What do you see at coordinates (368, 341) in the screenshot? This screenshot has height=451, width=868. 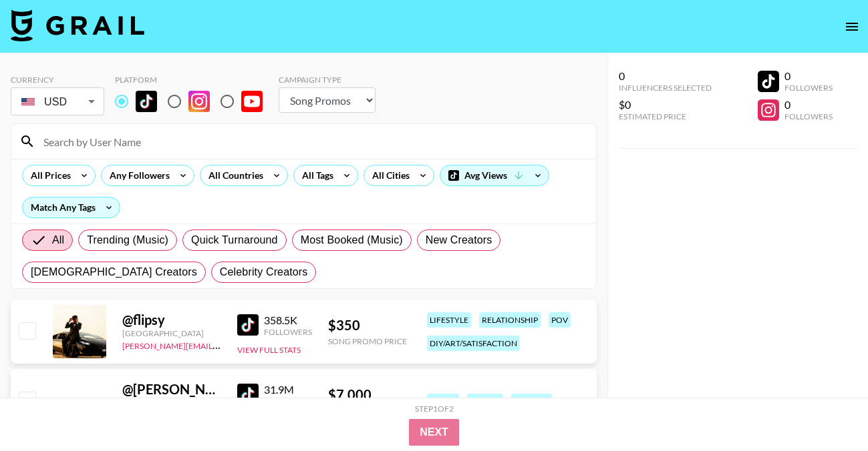 I see `div: Song Promo Price` at bounding box center [368, 341].